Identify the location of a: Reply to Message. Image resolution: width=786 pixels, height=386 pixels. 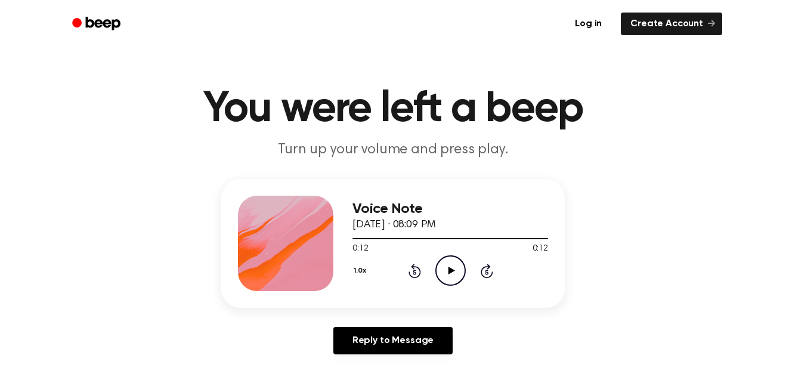
(393, 340).